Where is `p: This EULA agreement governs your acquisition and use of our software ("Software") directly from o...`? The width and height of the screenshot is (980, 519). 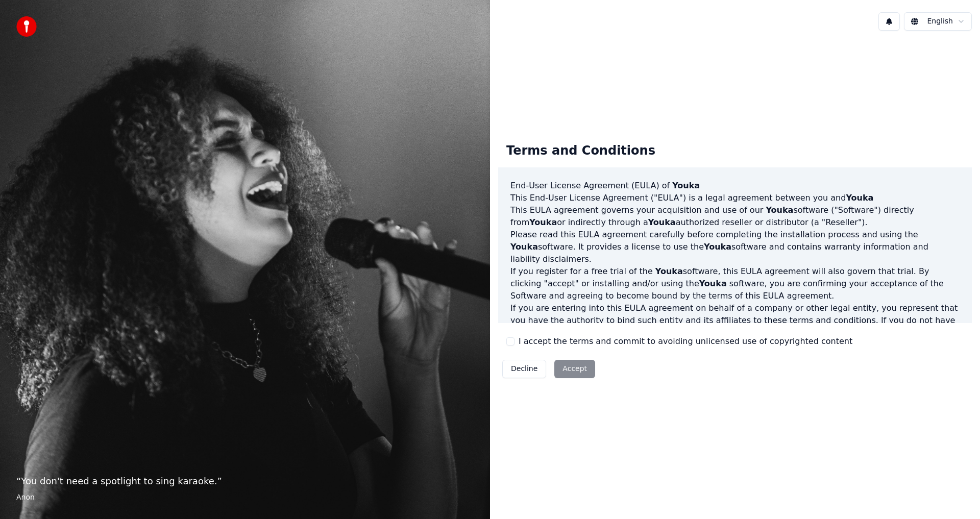
p: This EULA agreement governs your acquisition and use of our software ("Software") directly from o... is located at coordinates (735, 216).